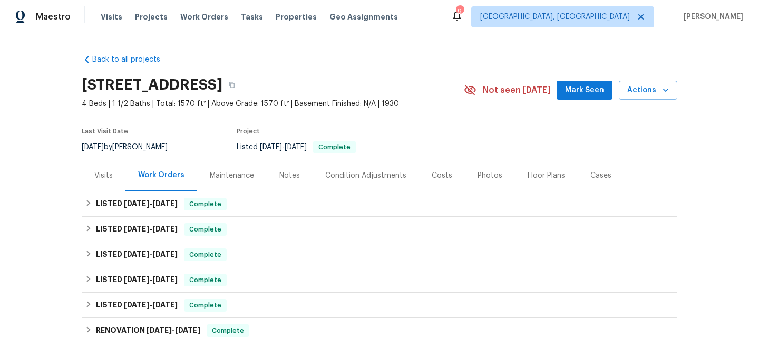  I want to click on div: Work Orders, so click(161, 175).